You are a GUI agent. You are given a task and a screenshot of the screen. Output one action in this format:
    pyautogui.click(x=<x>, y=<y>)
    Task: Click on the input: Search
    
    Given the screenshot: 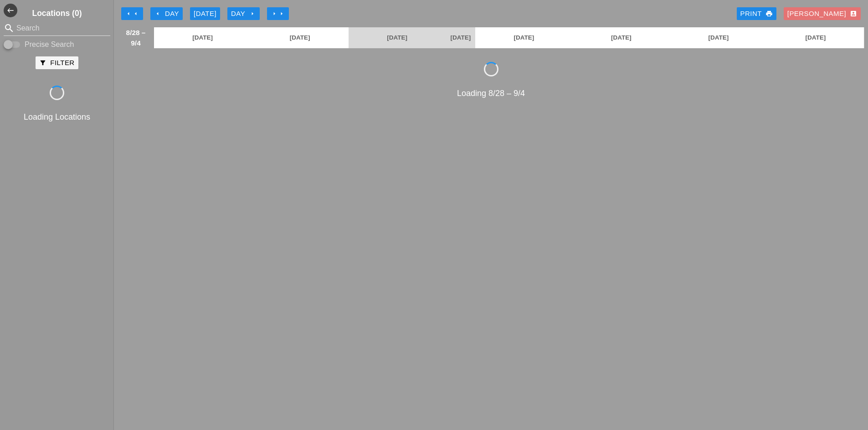 What is the action you would take?
    pyautogui.click(x=57, y=28)
    